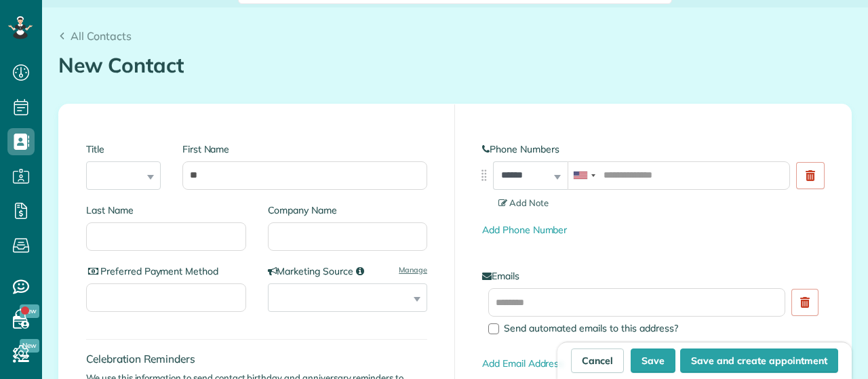 The width and height of the screenshot is (868, 379). I want to click on a: Manage, so click(413, 270).